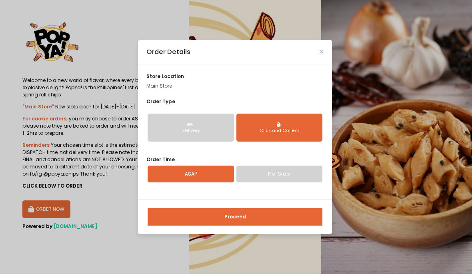  What do you see at coordinates (160, 159) in the screenshot?
I see `span: Order Time` at bounding box center [160, 159].